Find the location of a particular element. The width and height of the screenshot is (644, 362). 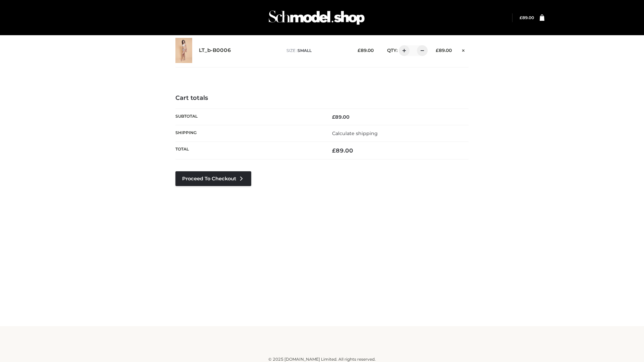

a: LT_b-B0006 is located at coordinates (215, 50).